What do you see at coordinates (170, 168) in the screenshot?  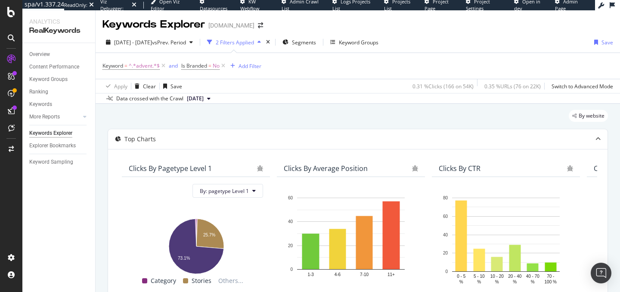 I see `div: Clicks By pagetype Level 1` at bounding box center [170, 168].